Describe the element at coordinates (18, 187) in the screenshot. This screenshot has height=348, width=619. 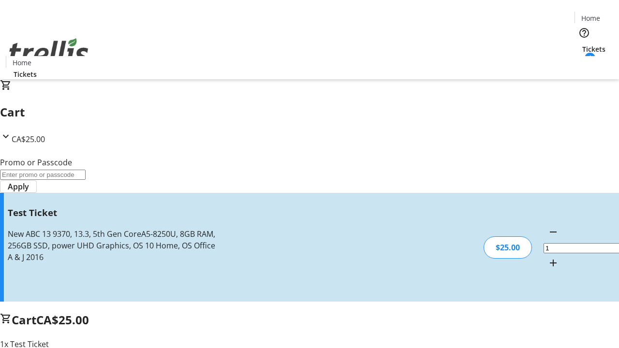
I see `span: Apply` at that location.